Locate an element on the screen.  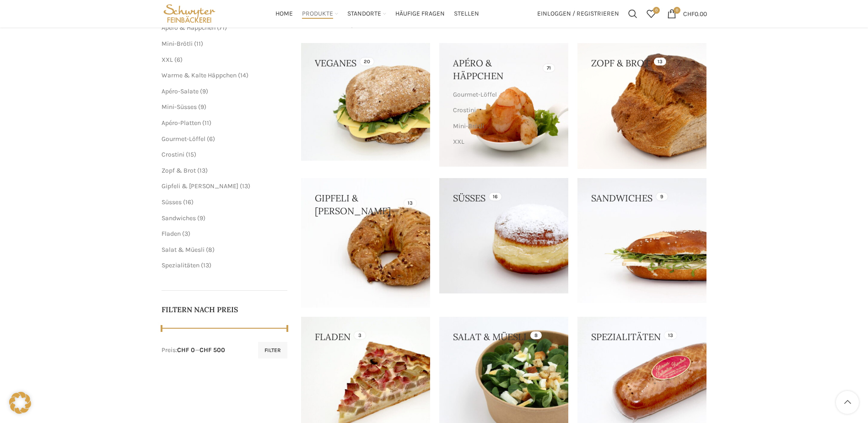
span: Mini-Brötli is located at coordinates (177, 43).